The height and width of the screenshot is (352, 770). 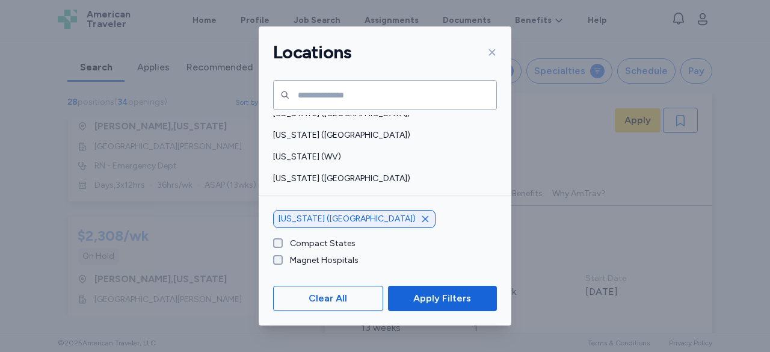 I want to click on span: Apply Filters, so click(x=442, y=299).